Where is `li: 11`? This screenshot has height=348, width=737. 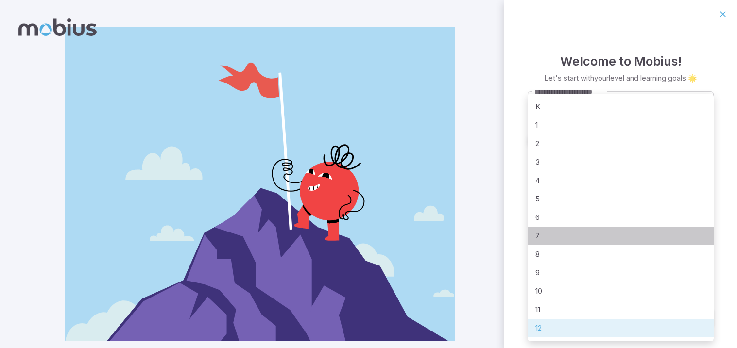
li: 11 is located at coordinates (620, 310).